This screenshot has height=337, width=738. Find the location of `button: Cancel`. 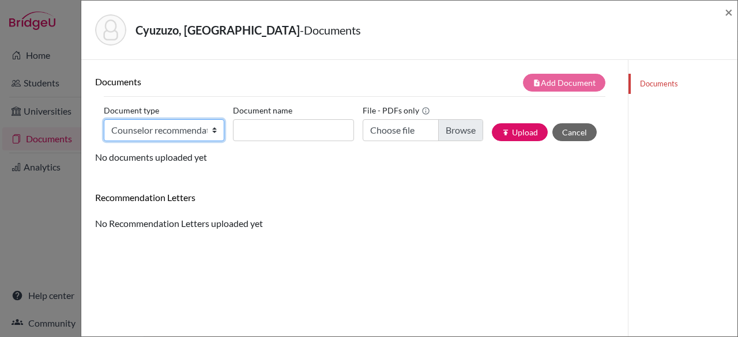

button: Cancel is located at coordinates (574, 132).